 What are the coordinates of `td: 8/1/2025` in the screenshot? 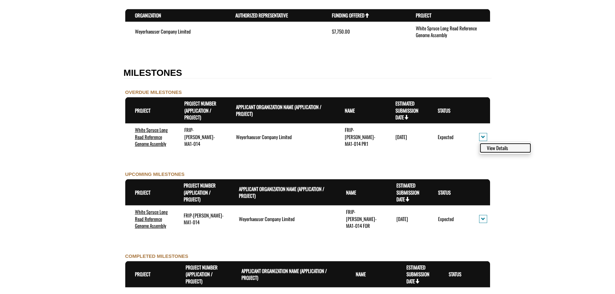 It's located at (407, 137).